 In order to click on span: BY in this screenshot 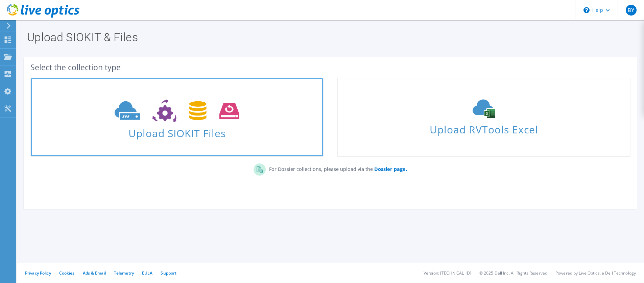, I will do `click(631, 10)`.